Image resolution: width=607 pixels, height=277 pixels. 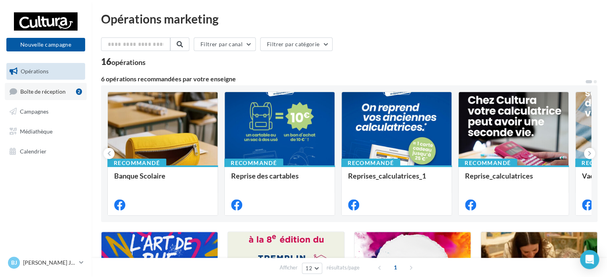 I want to click on div: opérations, so click(x=129, y=62).